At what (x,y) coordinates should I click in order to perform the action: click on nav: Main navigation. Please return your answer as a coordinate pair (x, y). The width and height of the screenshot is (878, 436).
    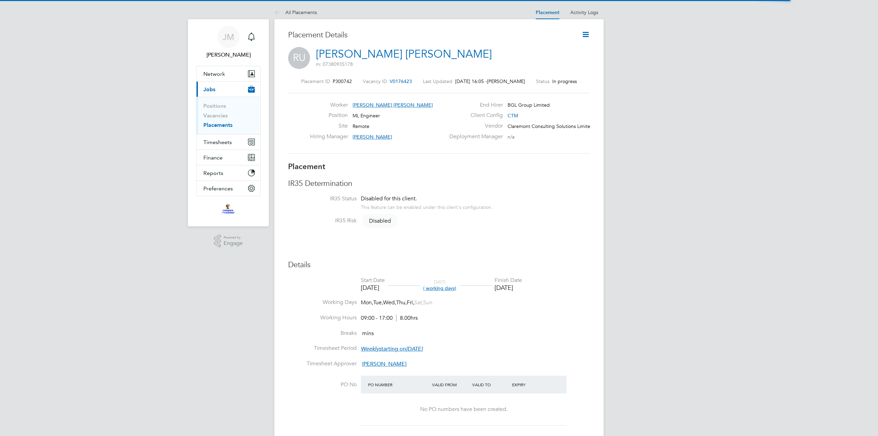
    Looking at the image, I should click on (228, 123).